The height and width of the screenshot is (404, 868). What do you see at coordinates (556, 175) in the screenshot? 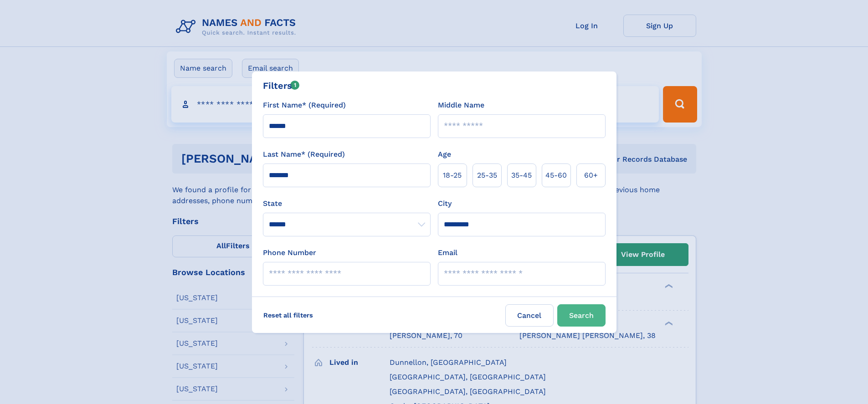
I see `span: 45‑60` at bounding box center [556, 175].